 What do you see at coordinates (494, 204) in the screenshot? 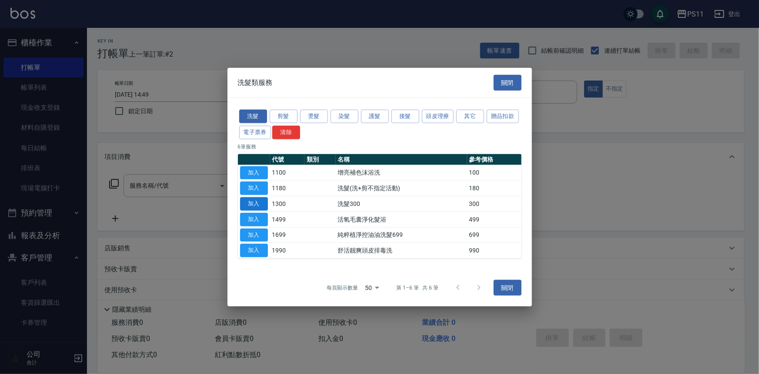
I see `td: 300` at bounding box center [494, 204].